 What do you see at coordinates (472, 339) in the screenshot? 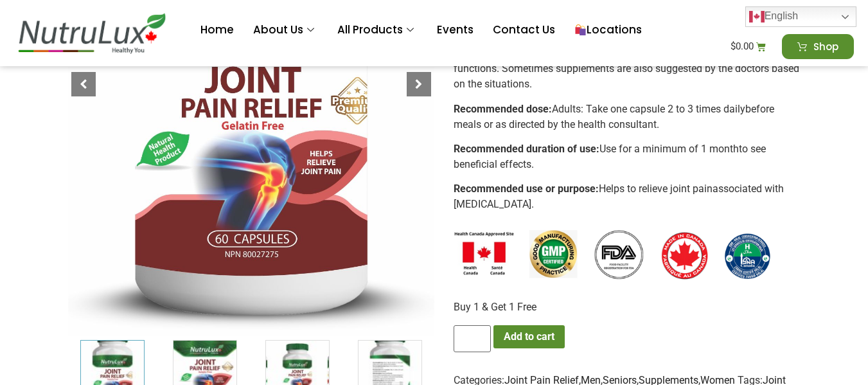
I see `input: Product quantity` at bounding box center [472, 339].